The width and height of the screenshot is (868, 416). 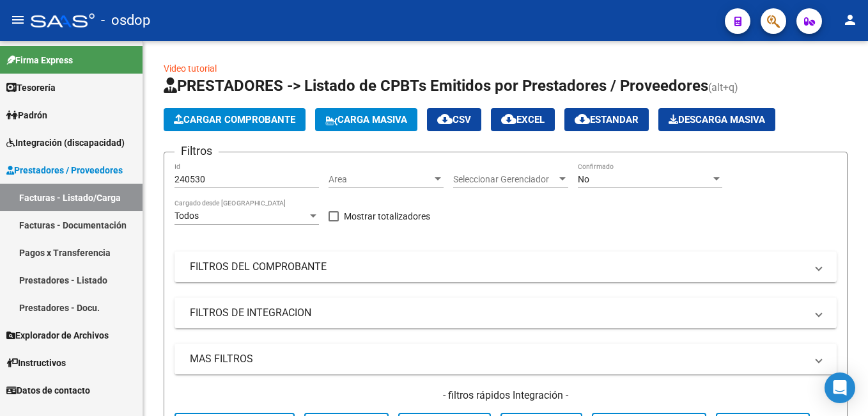 I want to click on button: Cargar Comprobante, so click(x=234, y=120).